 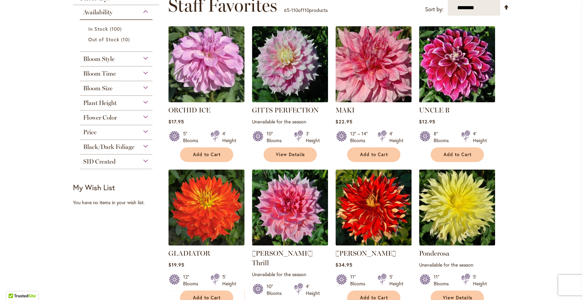 What do you see at coordinates (290, 64) in the screenshot?
I see `img: GITTS PERFECTION` at bounding box center [290, 64].